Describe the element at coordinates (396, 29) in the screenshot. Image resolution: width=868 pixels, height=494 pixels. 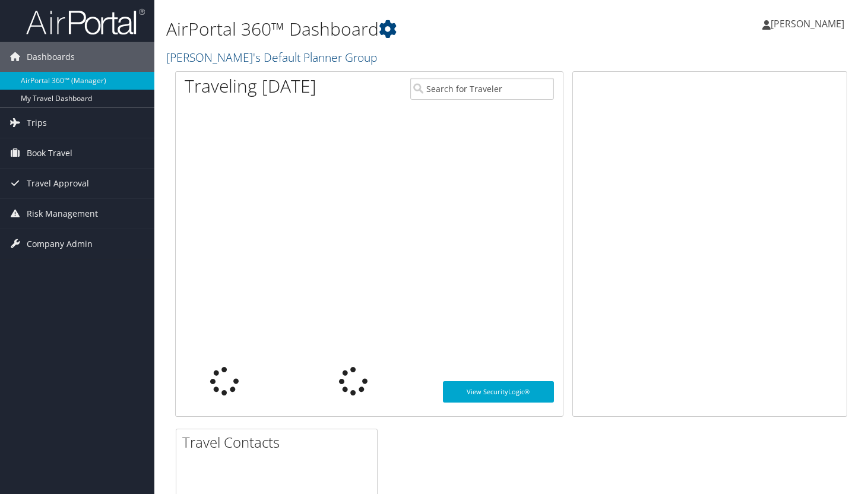
I see `h1: AirPortal 360™ Dashboard` at that location.